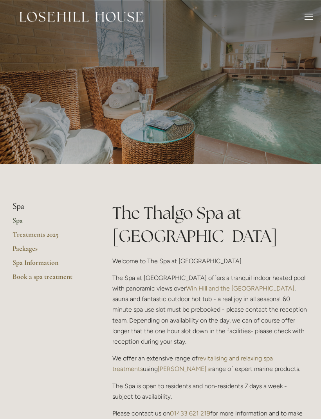 The image size is (321, 419). I want to click on p: We offer an extensive range of using range of expert marine products., so click(210, 364).